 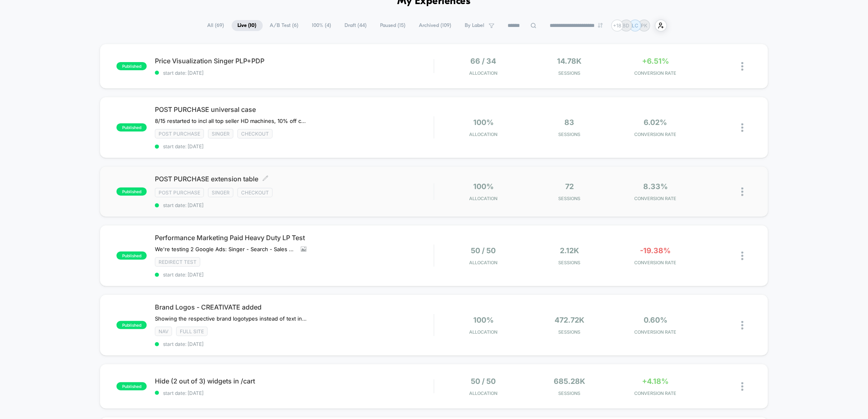 I want to click on span: -19.38%, so click(x=655, y=250).